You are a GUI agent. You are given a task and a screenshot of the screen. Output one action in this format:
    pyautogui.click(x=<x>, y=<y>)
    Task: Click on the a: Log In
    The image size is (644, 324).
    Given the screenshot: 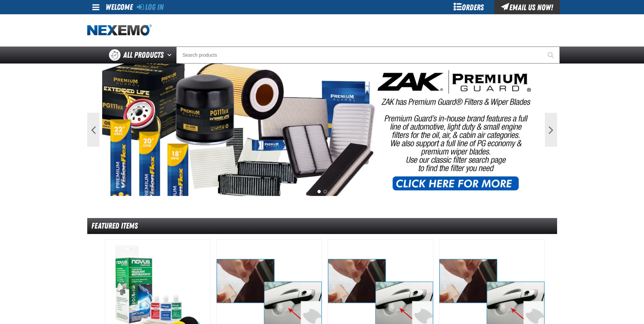 What is the action you would take?
    pyautogui.click(x=151, y=7)
    